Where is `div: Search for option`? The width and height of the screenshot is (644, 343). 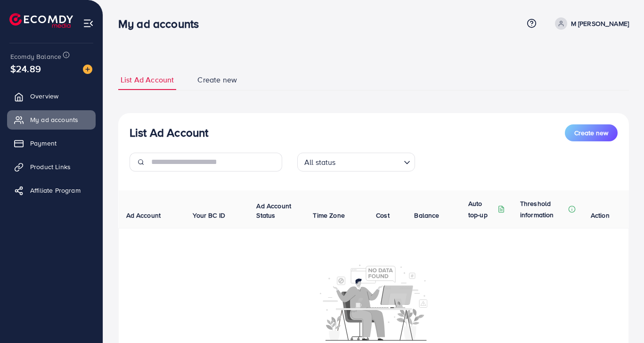
div: Search for option is located at coordinates (356, 162).